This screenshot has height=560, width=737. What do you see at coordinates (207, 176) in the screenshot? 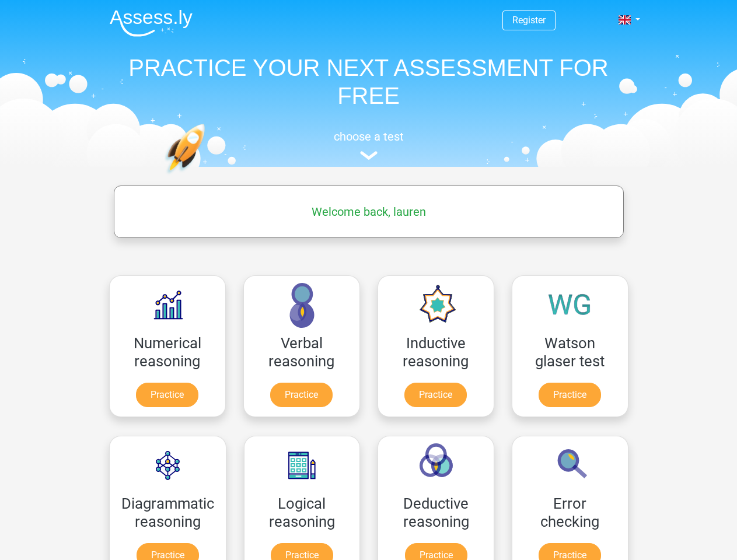
I see `img: practice` at bounding box center [207, 176].